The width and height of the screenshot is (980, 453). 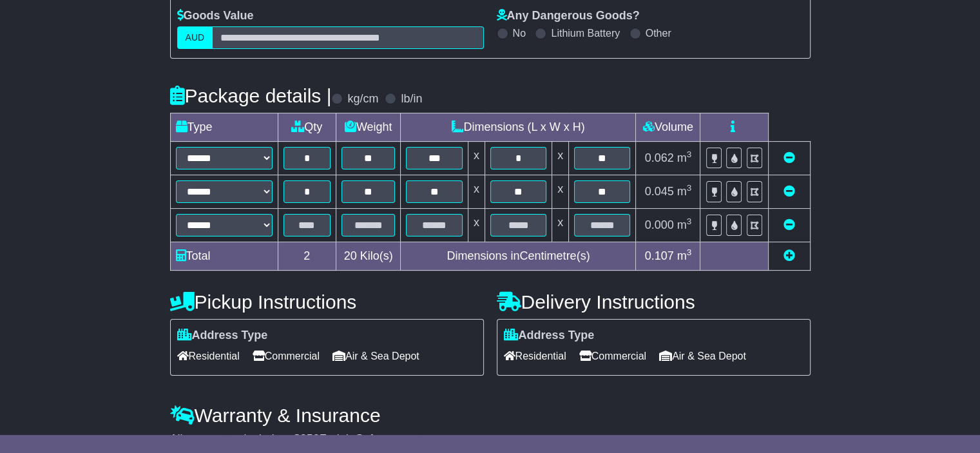 I want to click on td: Weight, so click(x=368, y=128).